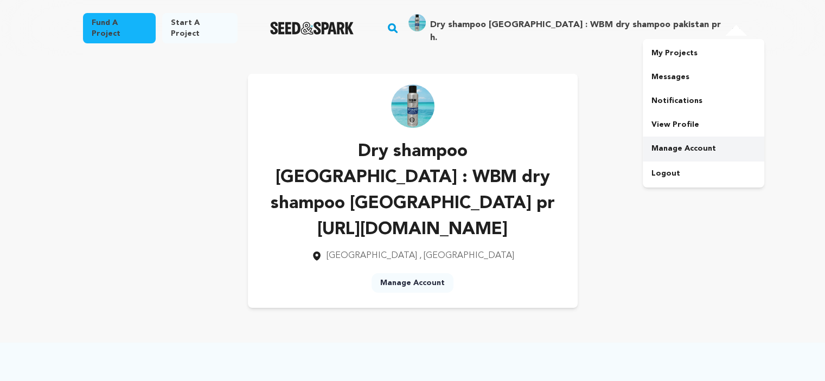 The width and height of the screenshot is (825, 381). Describe the element at coordinates (312, 28) in the screenshot. I see `a: Seed&Spark Homepage` at that location.